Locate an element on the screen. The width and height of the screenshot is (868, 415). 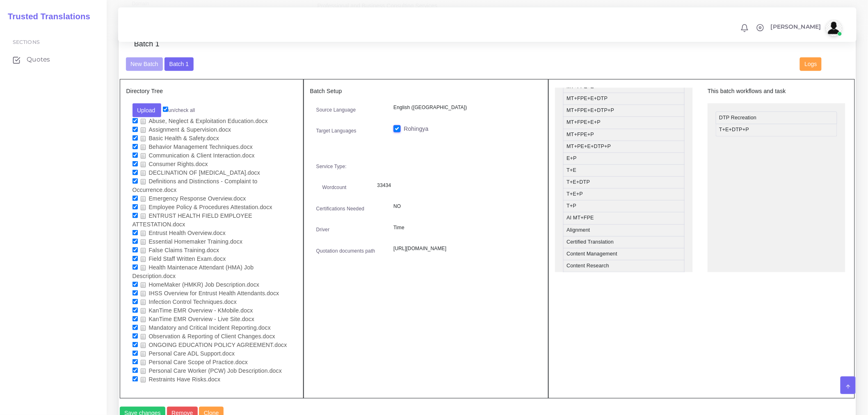
a: Communication & Client Interaction.docx is located at coordinates (198, 155).